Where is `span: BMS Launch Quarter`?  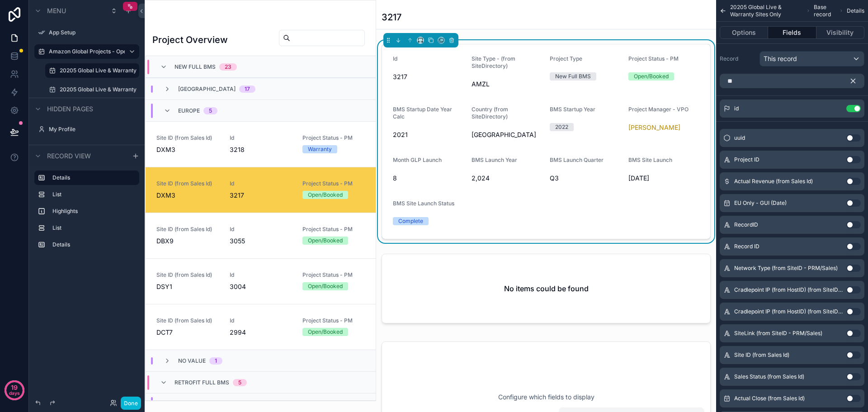
span: BMS Launch Quarter is located at coordinates (577, 160).